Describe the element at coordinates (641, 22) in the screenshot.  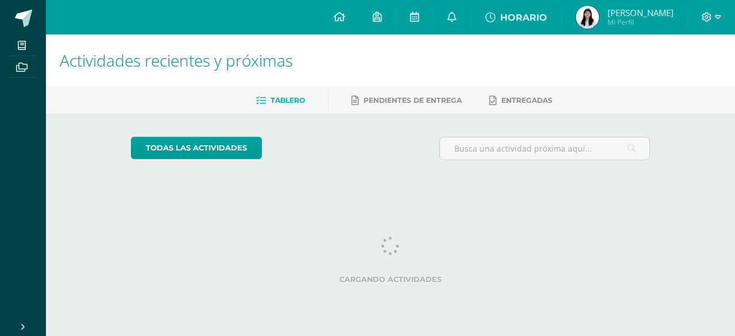
I see `span: Mi Perfil` at that location.